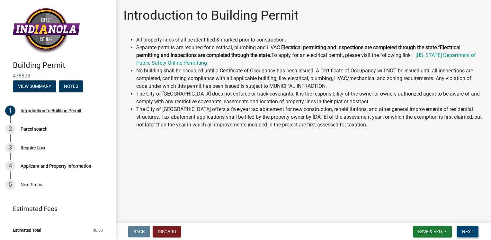  Describe the element at coordinates (27, 230) in the screenshot. I see `span: Estimated Total` at that location.